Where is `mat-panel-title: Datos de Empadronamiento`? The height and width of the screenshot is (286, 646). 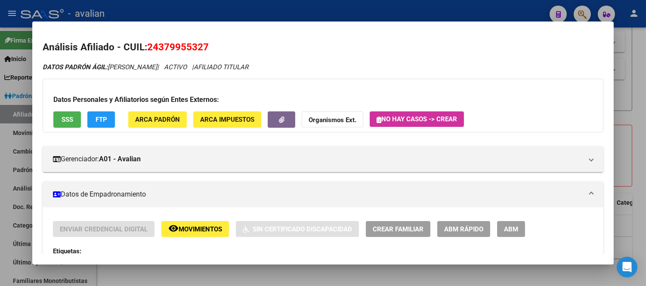
mat-panel-title: Datos de Empadronamiento is located at coordinates (317, 194).